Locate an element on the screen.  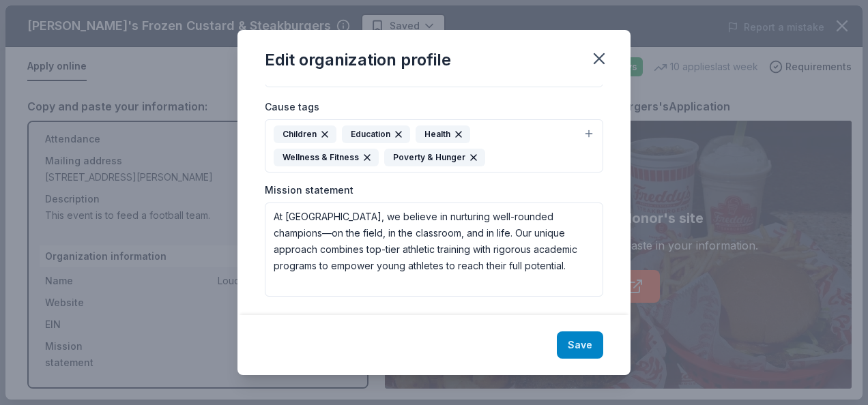
div: Wellness & Fitness is located at coordinates (327, 157).